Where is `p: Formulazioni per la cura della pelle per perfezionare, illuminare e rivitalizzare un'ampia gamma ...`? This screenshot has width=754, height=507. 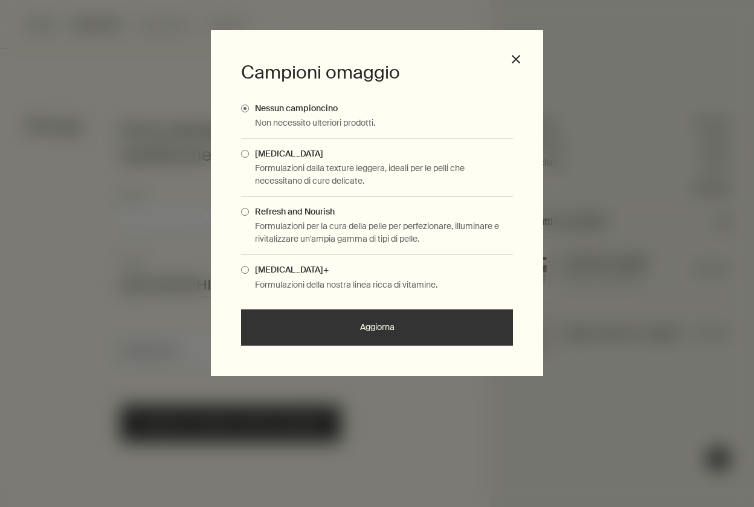
p: Formulazioni per la cura della pelle per perfezionare, illuminare e rivitalizzare un'ampia gamma ... is located at coordinates (384, 233).